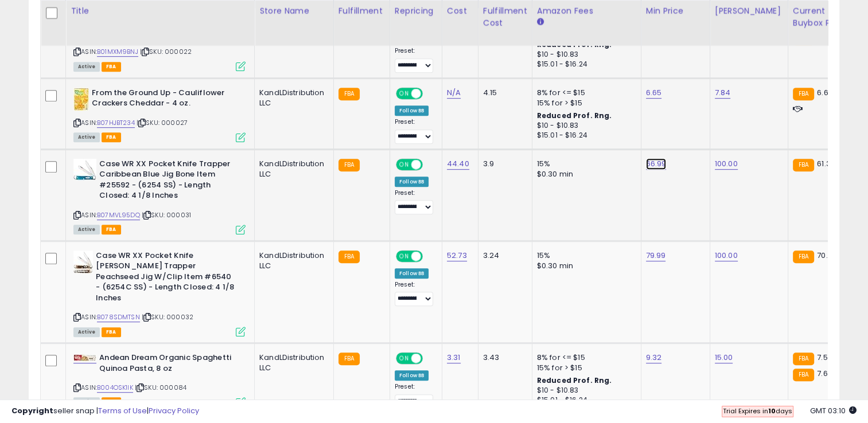  Describe the element at coordinates (656, 256) in the screenshot. I see `a: 79.99` at that location.